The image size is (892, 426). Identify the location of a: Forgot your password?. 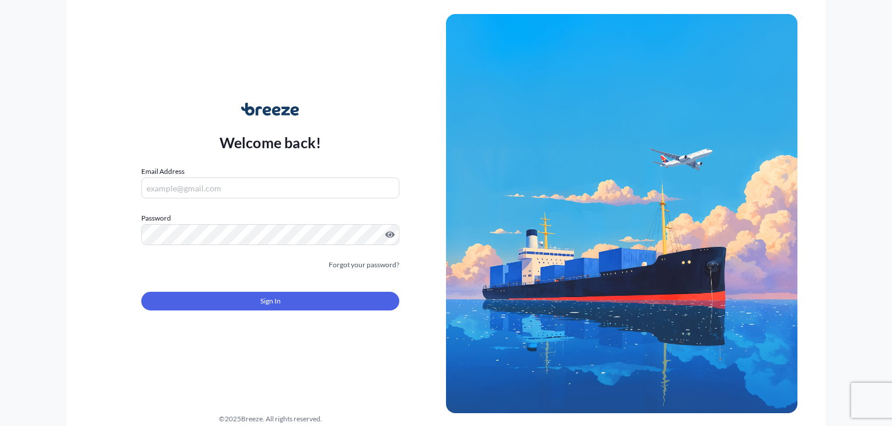
(364, 265).